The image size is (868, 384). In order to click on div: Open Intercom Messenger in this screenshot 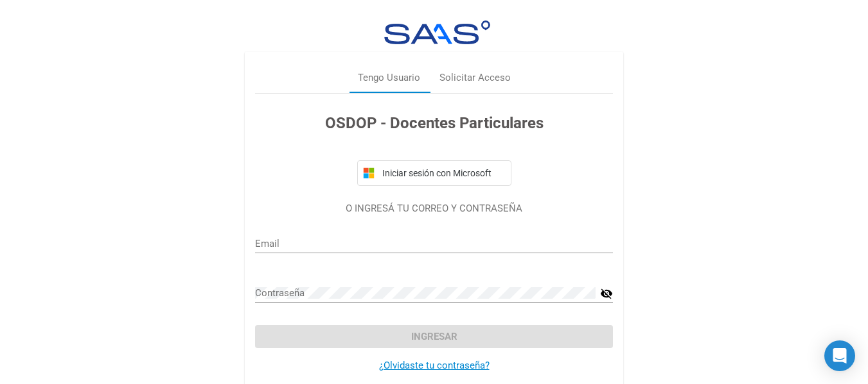, I will do `click(839, 356)`.